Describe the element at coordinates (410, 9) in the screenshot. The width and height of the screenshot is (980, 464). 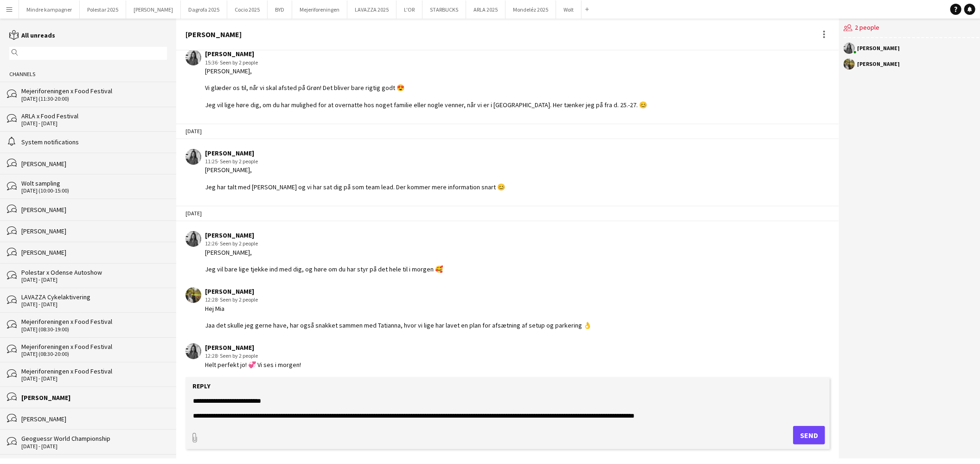
I see `button: L'OR` at that location.